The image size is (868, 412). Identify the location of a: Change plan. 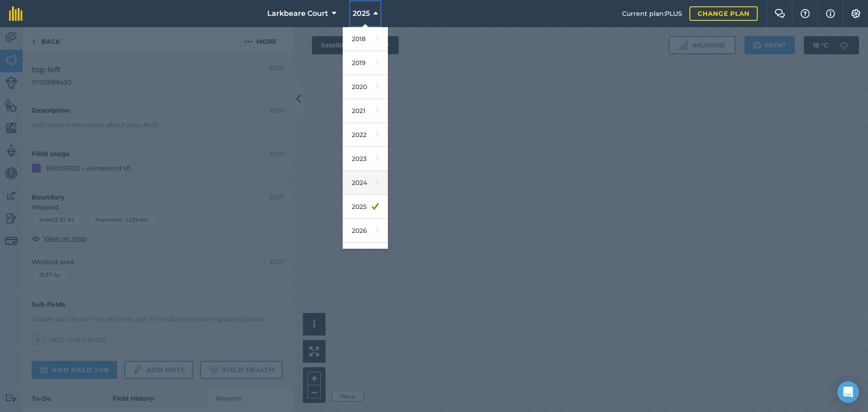
(723, 14).